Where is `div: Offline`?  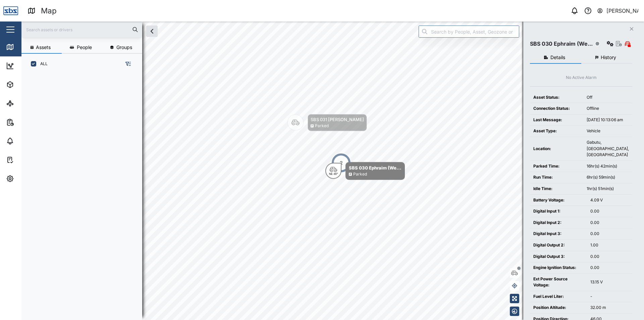 div: Offline is located at coordinates (608, 109).